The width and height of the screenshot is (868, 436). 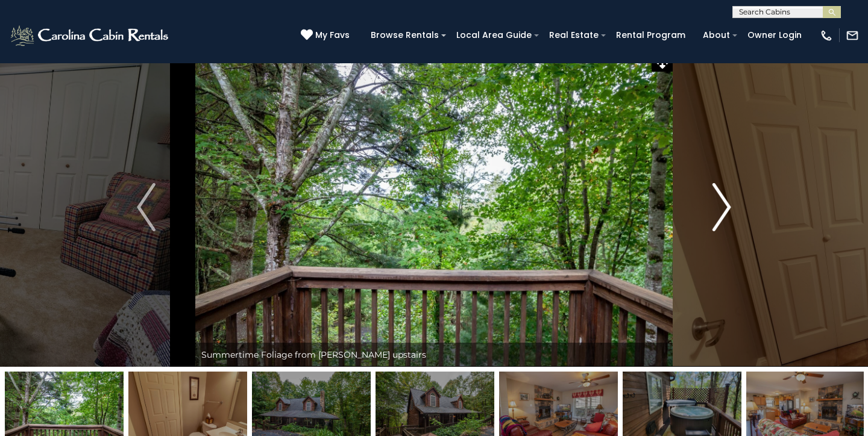 I want to click on img: mail-regular-white.png, so click(x=853, y=36).